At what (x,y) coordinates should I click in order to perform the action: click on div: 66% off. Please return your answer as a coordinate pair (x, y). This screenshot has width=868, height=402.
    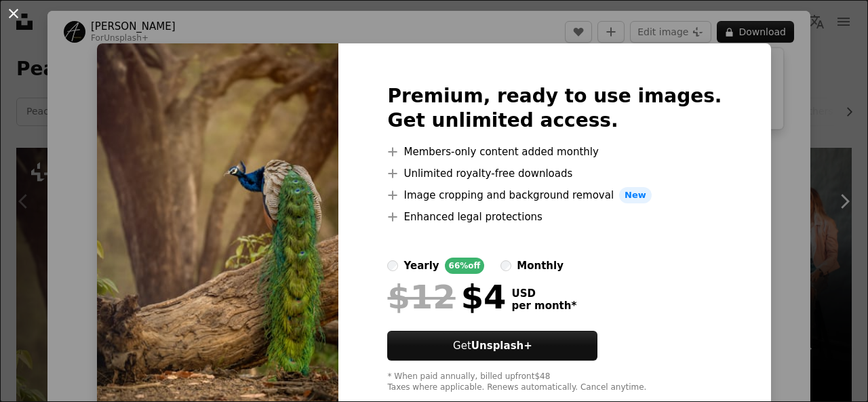
    Looking at the image, I should click on (464, 265).